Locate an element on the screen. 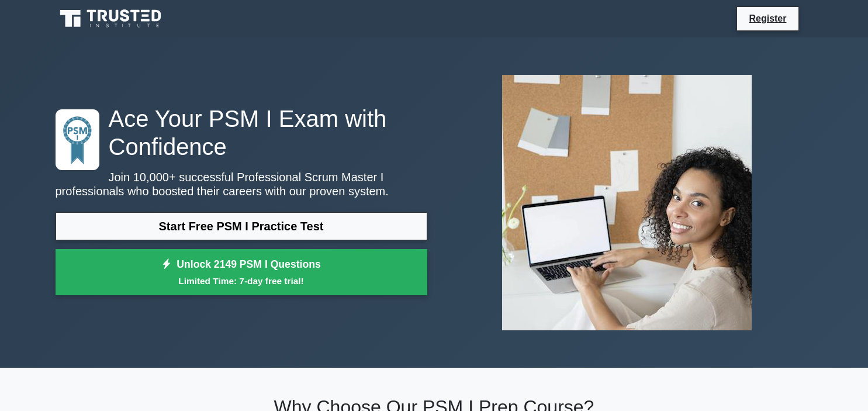 The image size is (868, 411). small: Limited Time: 7-day free trial! is located at coordinates (242, 280).